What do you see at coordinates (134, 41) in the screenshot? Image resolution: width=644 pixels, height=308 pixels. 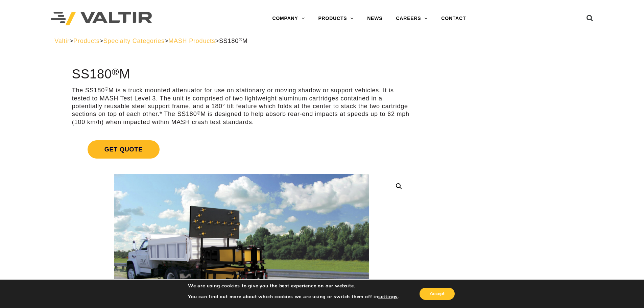 I see `a: Specialty Categories` at bounding box center [134, 41].